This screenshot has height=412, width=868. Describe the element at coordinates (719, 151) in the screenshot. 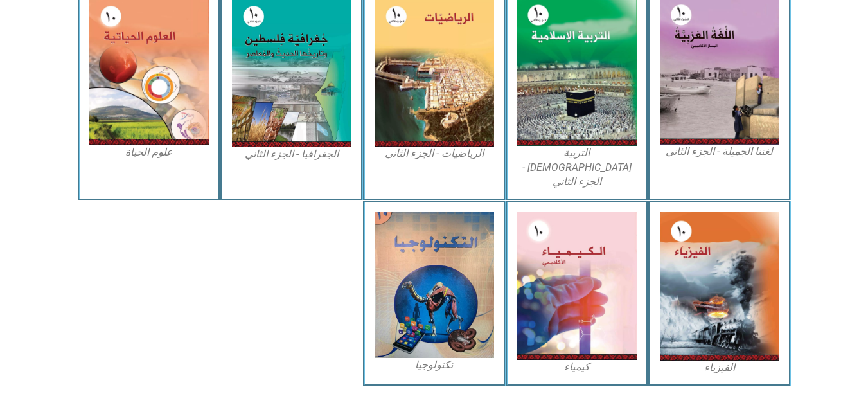

I see `font: لغتنا الجميلة - الجزء الثاني` at that location.